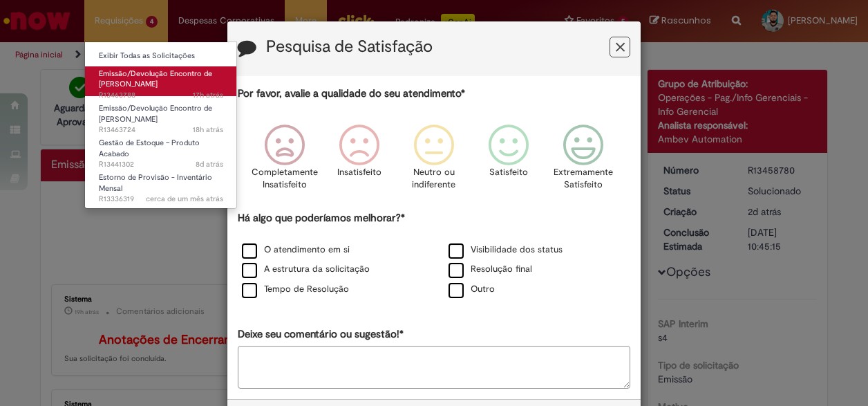 The height and width of the screenshot is (406, 868). I want to click on p: Neutro ou indiferente, so click(434, 179).